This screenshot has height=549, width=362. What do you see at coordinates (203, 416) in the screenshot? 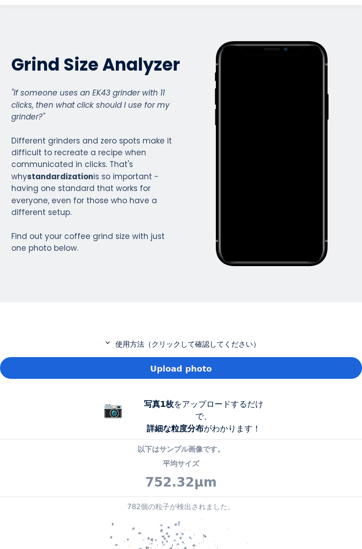
I see `div: をアップロードするだけで、 がわかります！` at bounding box center [203, 416].